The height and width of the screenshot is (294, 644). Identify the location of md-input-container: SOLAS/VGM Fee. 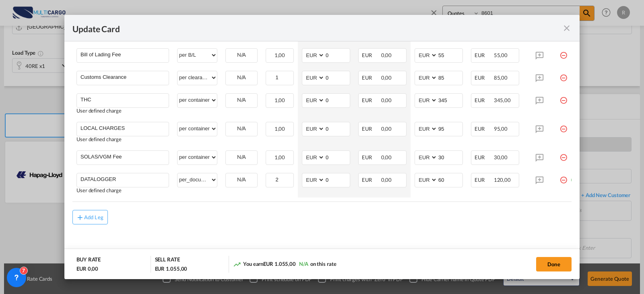
(123, 157).